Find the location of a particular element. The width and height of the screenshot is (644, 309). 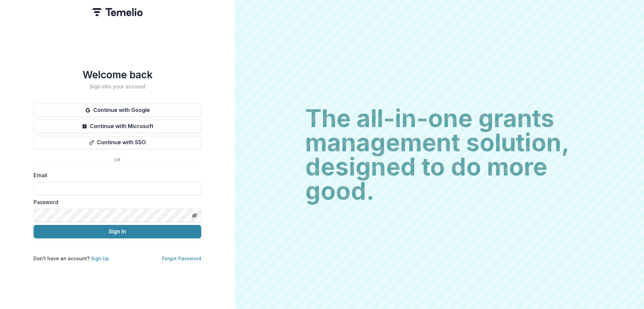

h1: Welcome back is located at coordinates (117, 74).